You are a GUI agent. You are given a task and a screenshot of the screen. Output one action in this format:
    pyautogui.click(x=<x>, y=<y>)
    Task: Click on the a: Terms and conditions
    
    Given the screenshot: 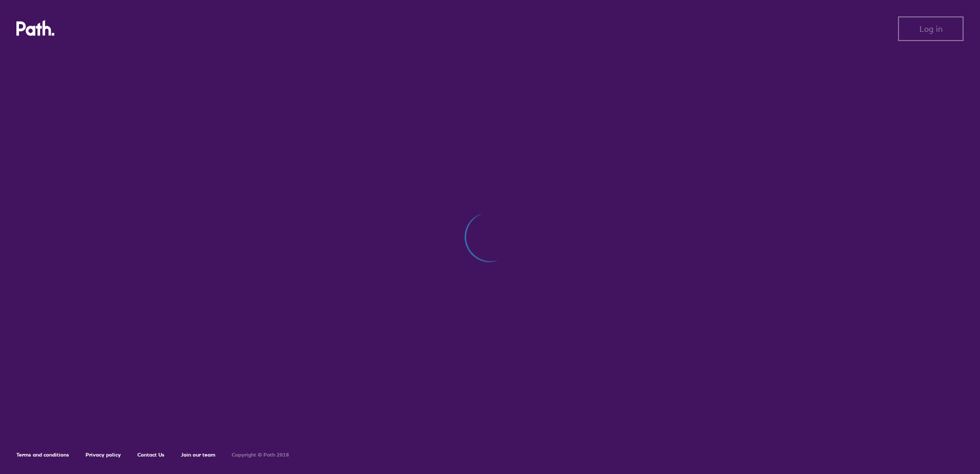 What is the action you would take?
    pyautogui.click(x=43, y=454)
    